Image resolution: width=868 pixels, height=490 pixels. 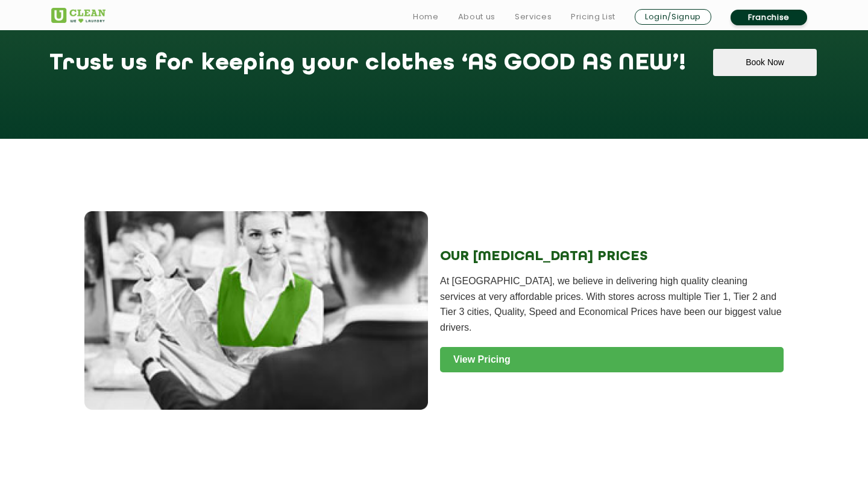 I want to click on a: Franchise, so click(x=769, y=17).